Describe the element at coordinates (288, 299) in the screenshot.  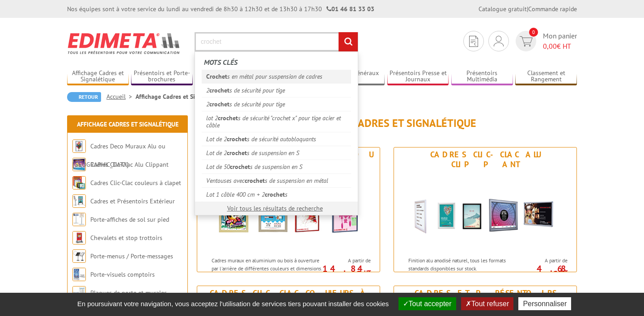
I see `div: Cadres Clic-Clac couleurs à clapet` at that location.